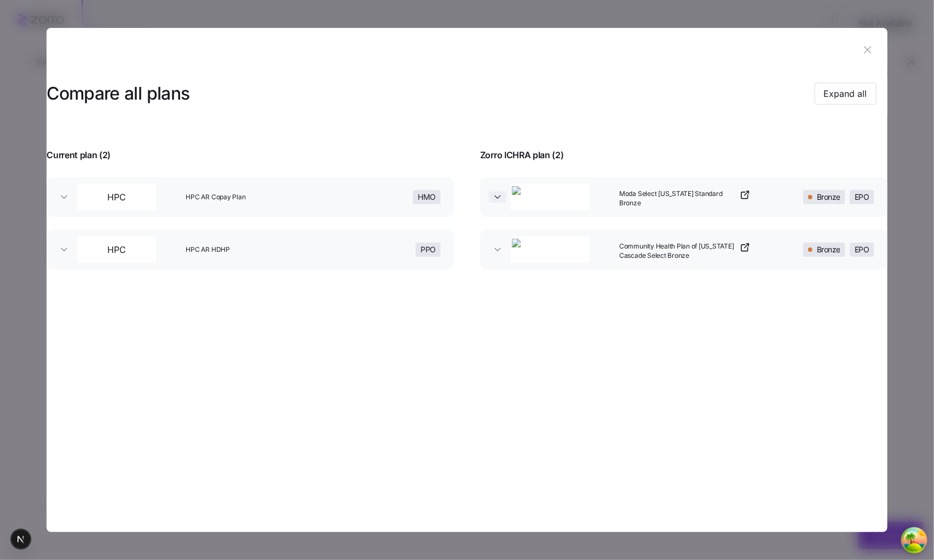 Image resolution: width=934 pixels, height=560 pixels. What do you see at coordinates (845, 93) in the screenshot?
I see `button: Expand all` at bounding box center [845, 93].